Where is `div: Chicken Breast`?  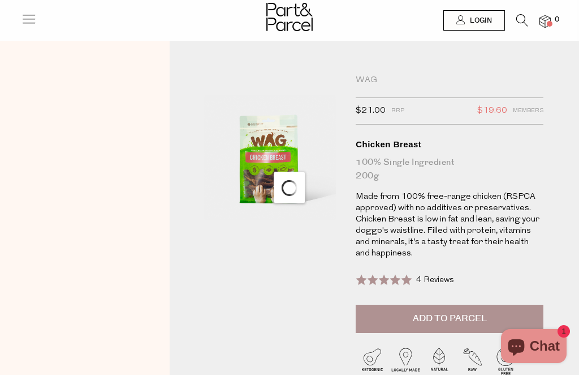
div: Chicken Breast is located at coordinates (450, 144).